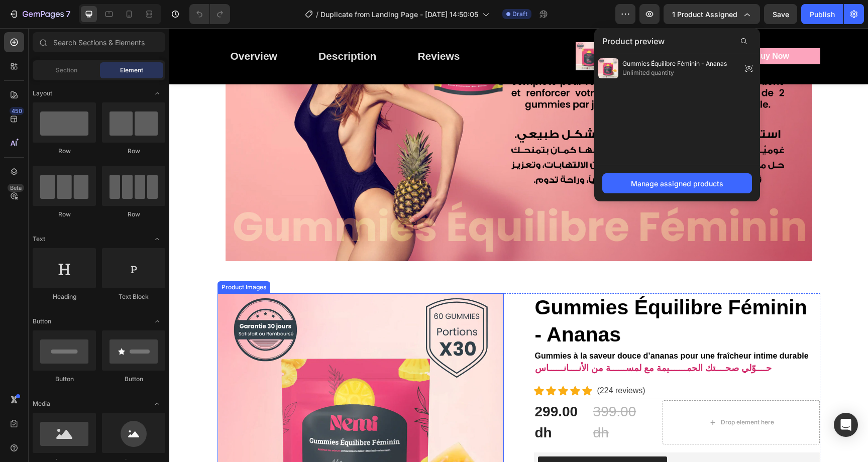  Describe the element at coordinates (452, 362) in the screenshot. I see `p: (224 reviews)` at that location.